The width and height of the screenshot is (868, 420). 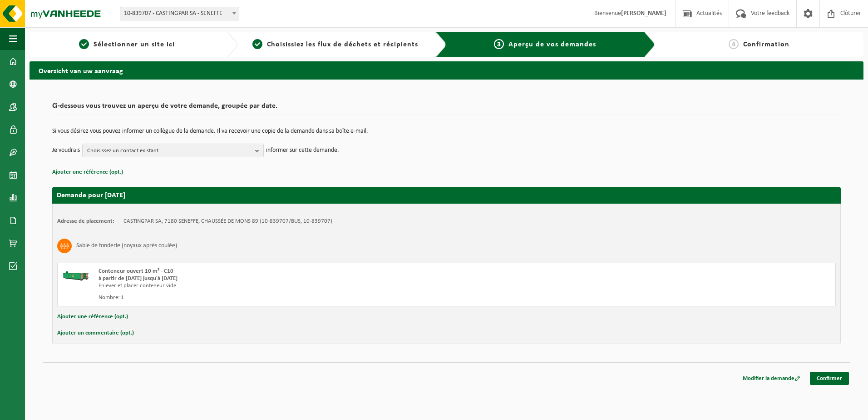 I want to click on h3: Sable de fonderie (noyaux après coulée), so click(x=127, y=246).